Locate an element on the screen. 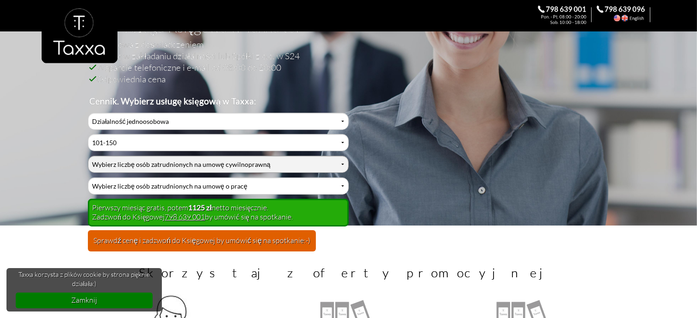  a: 798 639 001 is located at coordinates (184, 217).